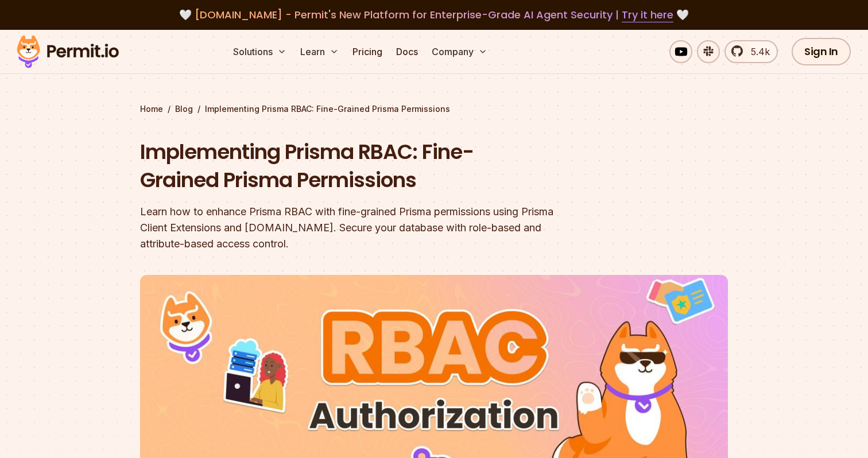  I want to click on a: Sign In, so click(821, 51).